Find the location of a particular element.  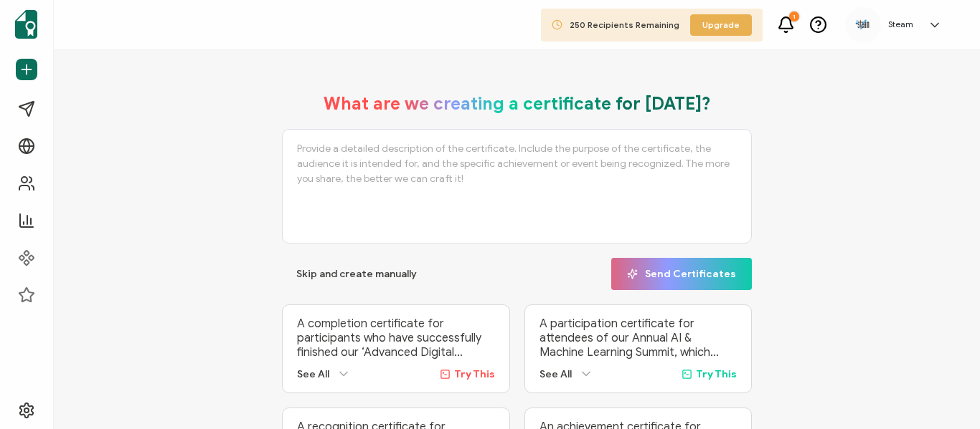

span: Skip and create manually is located at coordinates (356, 274).